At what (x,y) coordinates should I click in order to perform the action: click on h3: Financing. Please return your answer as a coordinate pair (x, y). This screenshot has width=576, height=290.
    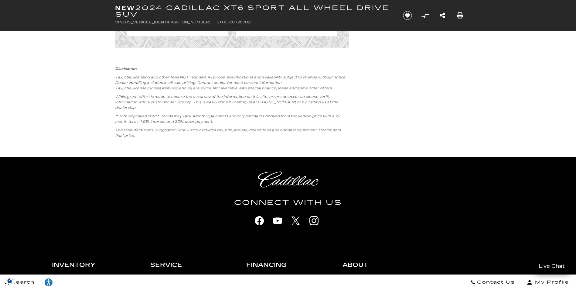
    Looking at the image, I should click on (290, 269).